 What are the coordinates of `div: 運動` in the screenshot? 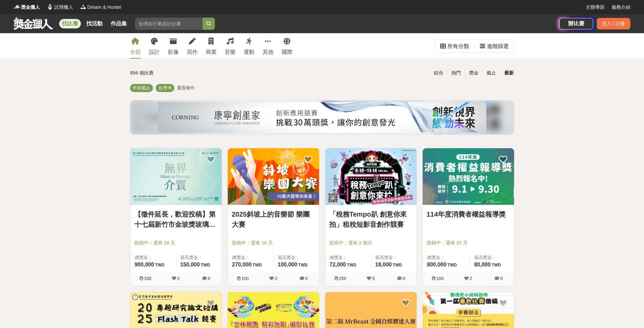 It's located at (249, 52).